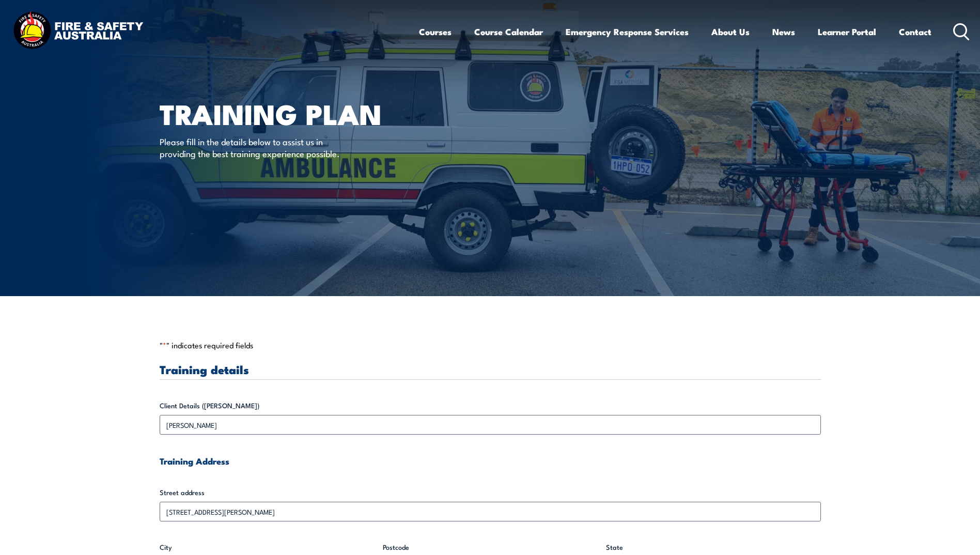  I want to click on p: " " indicates required fields, so click(490, 345).